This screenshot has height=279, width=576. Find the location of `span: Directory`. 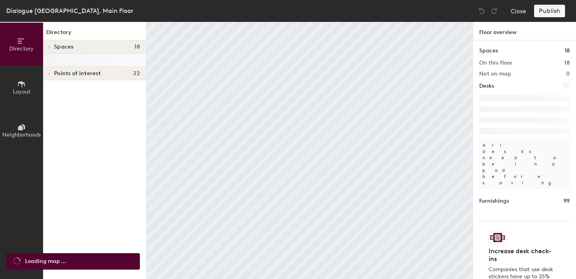

span: Directory is located at coordinates (22, 49).